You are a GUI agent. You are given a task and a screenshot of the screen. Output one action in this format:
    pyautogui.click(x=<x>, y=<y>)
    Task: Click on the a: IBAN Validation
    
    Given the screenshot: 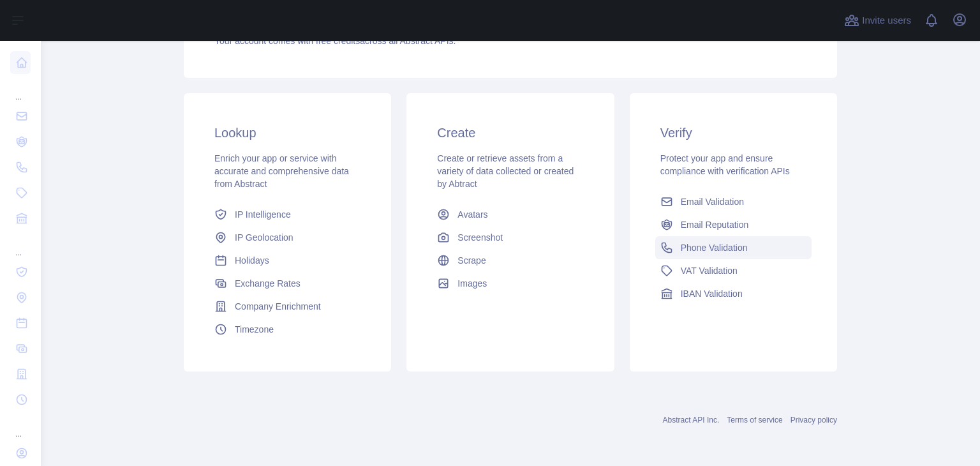 What is the action you would take?
    pyautogui.click(x=733, y=294)
    